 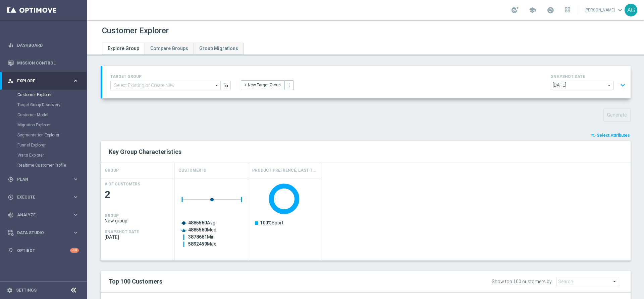 I want to click on button: gps_fixed Plan keyboard_arrow_right, so click(x=43, y=179).